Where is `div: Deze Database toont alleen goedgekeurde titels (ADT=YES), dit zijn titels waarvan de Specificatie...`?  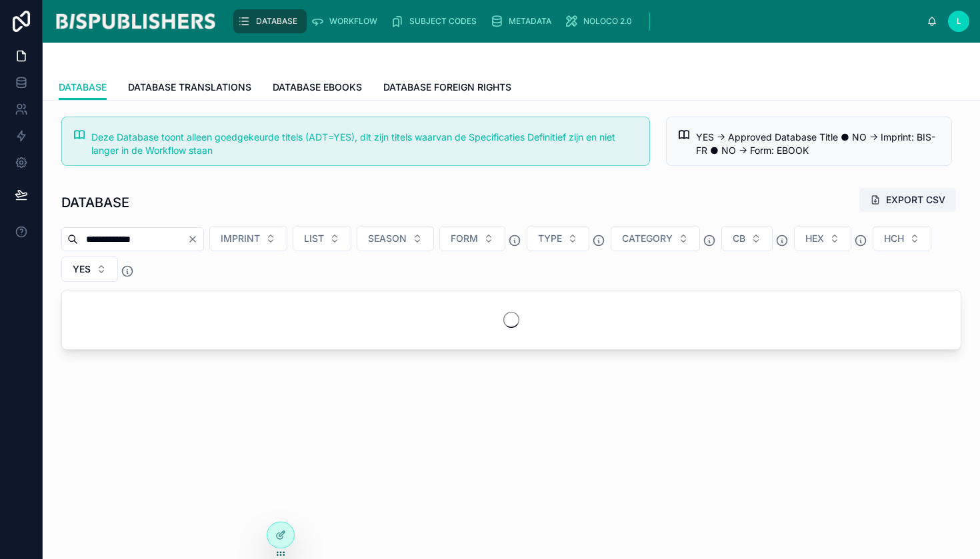 div: Deze Database toont alleen goedgekeurde titels (ADT=YES), dit zijn titels waarvan de Specificatie... is located at coordinates (365, 144).